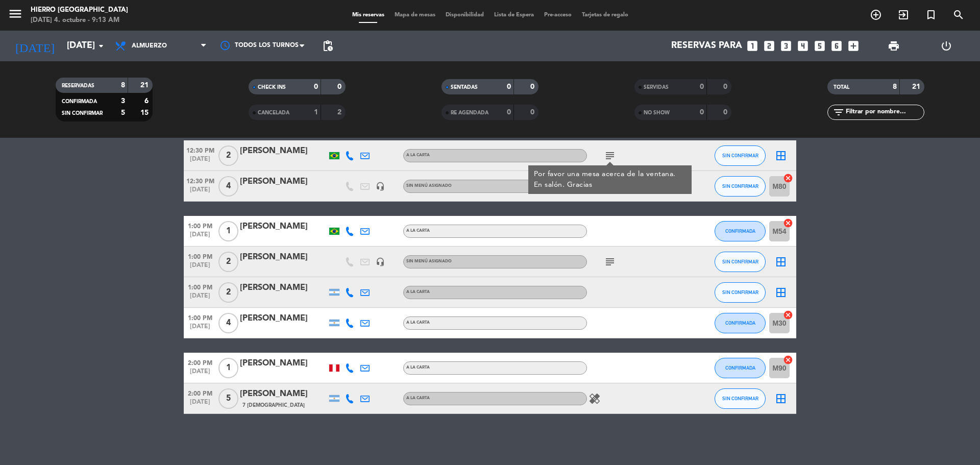 The width and height of the screenshot is (980, 465). I want to click on span: NO SHOW, so click(657, 113).